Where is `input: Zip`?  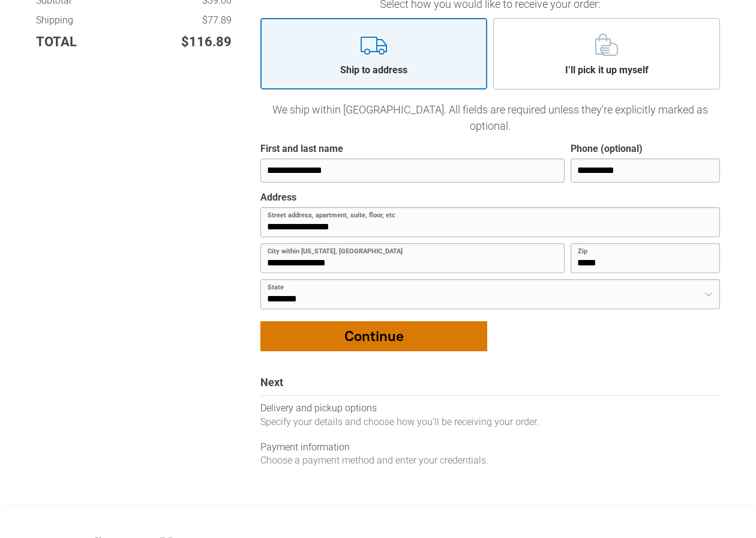
input: Zip is located at coordinates (645, 258).